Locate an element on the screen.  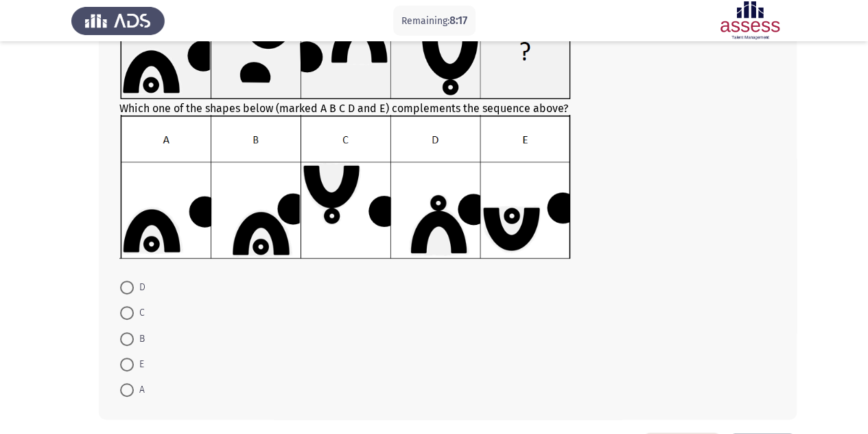
span: B is located at coordinates (139, 339).